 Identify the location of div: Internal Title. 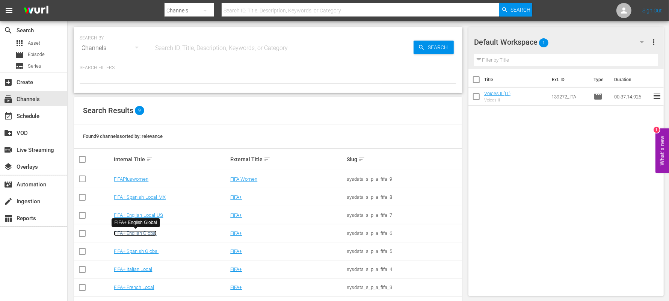
(171, 159).